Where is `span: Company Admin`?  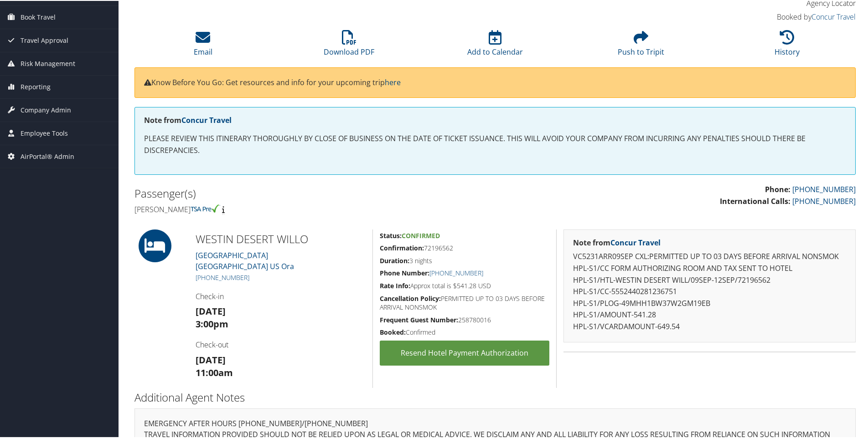 span: Company Admin is located at coordinates (45, 109).